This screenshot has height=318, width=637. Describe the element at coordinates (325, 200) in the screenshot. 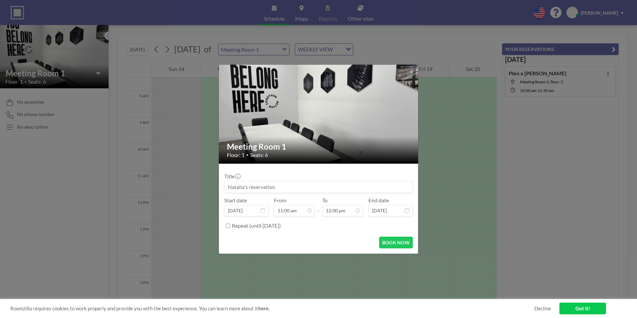

I see `label: To` at that location.